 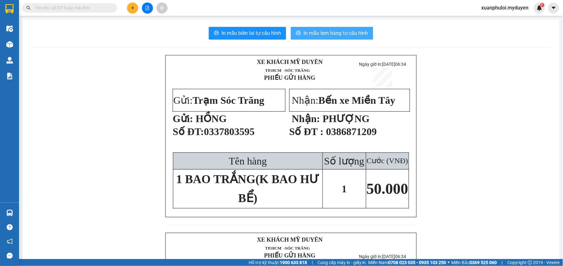 I want to click on img: logo-vxr, so click(x=9, y=9).